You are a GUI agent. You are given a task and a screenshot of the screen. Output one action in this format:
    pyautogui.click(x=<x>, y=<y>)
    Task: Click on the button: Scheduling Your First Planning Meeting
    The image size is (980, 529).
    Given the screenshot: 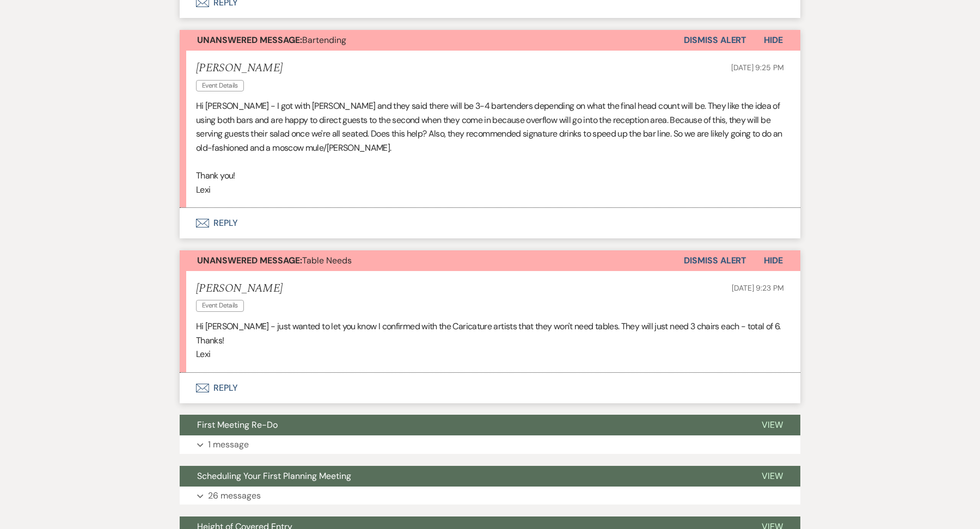 What is the action you would take?
    pyautogui.click(x=461, y=476)
    